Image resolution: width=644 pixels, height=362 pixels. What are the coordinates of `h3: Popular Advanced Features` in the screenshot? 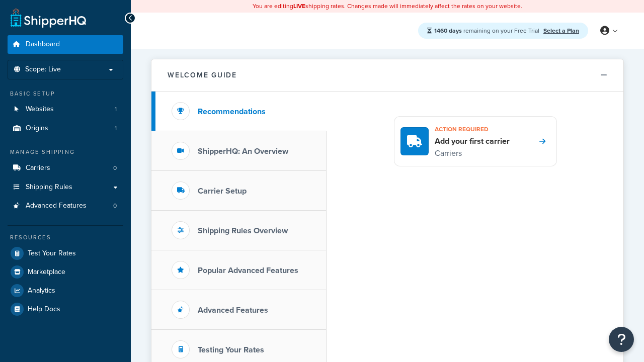 It's located at (248, 271).